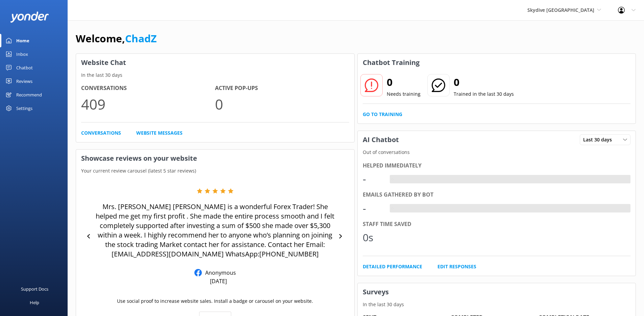  Describe the element at coordinates (457, 267) in the screenshot. I see `a: Edit Responses` at that location.